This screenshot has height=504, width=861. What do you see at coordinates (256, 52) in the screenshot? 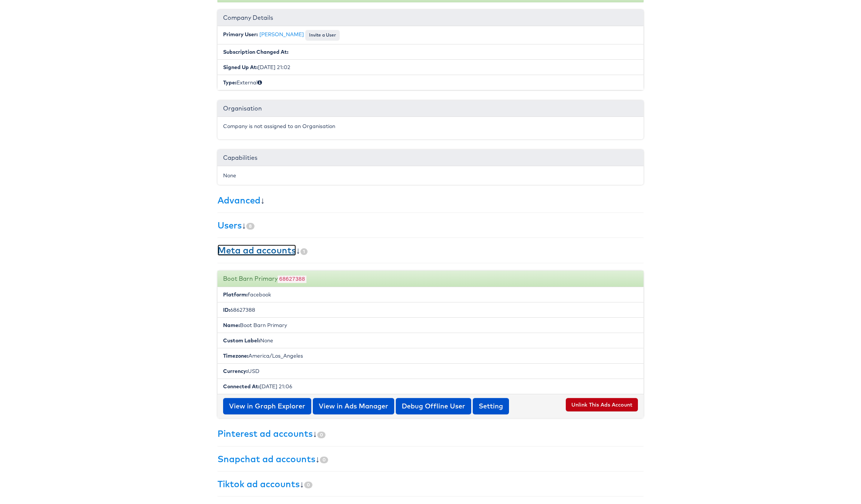
I see `b: Subscription Changed At:` at bounding box center [256, 52].